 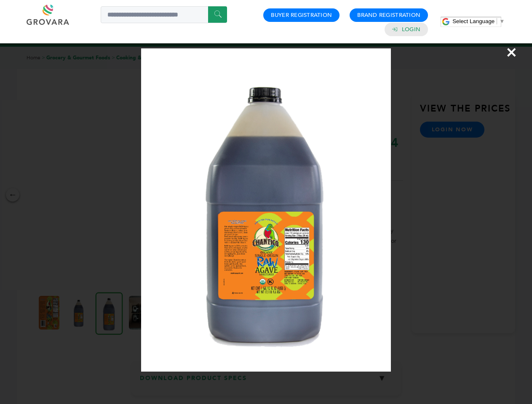 What do you see at coordinates (389, 15) in the screenshot?
I see `a: Brand Registration` at bounding box center [389, 15].